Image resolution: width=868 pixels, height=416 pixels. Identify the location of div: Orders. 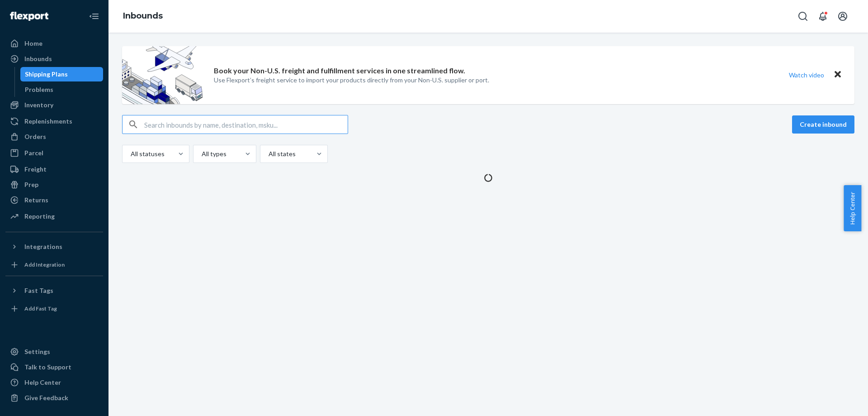
(35, 136).